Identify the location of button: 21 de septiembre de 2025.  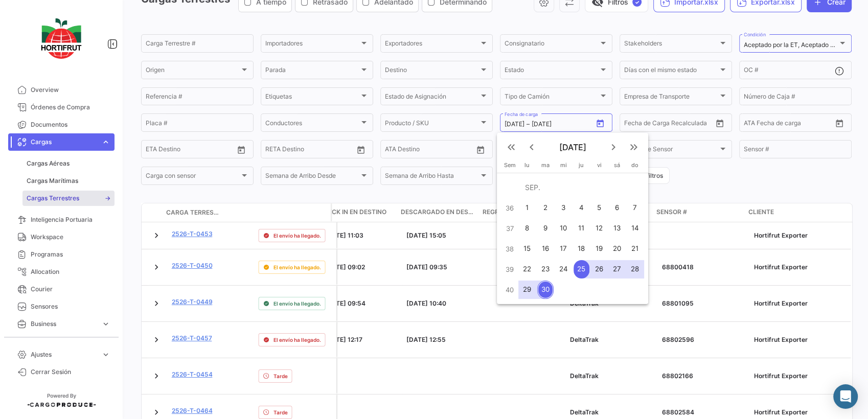
(635, 248).